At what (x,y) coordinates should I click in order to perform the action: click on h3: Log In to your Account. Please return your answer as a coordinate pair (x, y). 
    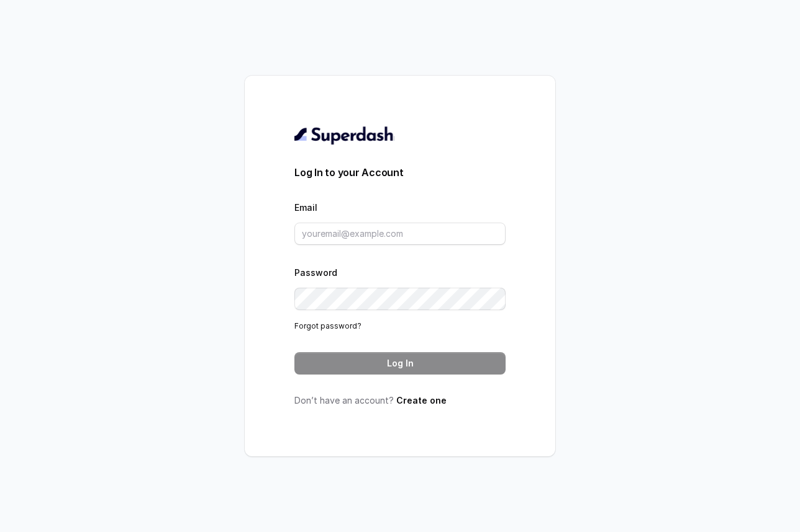
    Looking at the image, I should click on (400, 172).